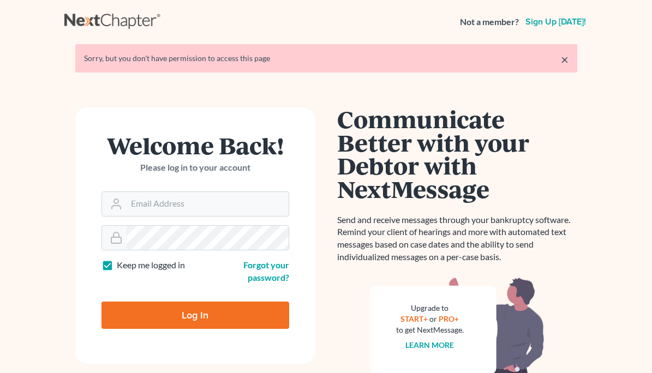 This screenshot has width=652, height=373. Describe the element at coordinates (326, 58) in the screenshot. I see `div: Sorry, but you don't have permission to access this page` at that location.